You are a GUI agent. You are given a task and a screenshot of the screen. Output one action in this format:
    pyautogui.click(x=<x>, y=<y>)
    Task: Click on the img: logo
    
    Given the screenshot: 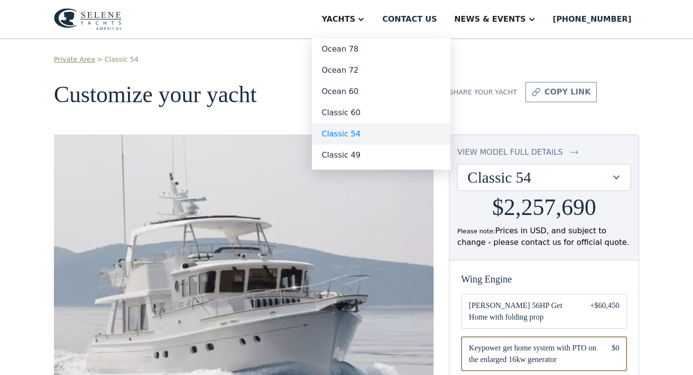 What is the action you would take?
    pyautogui.click(x=88, y=19)
    